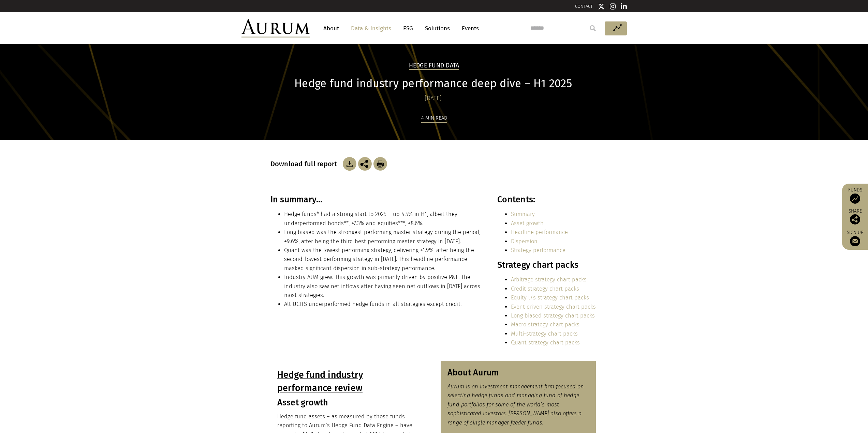 The image size is (868, 433). What do you see at coordinates (624, 6) in the screenshot?
I see `img: Linkedin icon` at bounding box center [624, 6].